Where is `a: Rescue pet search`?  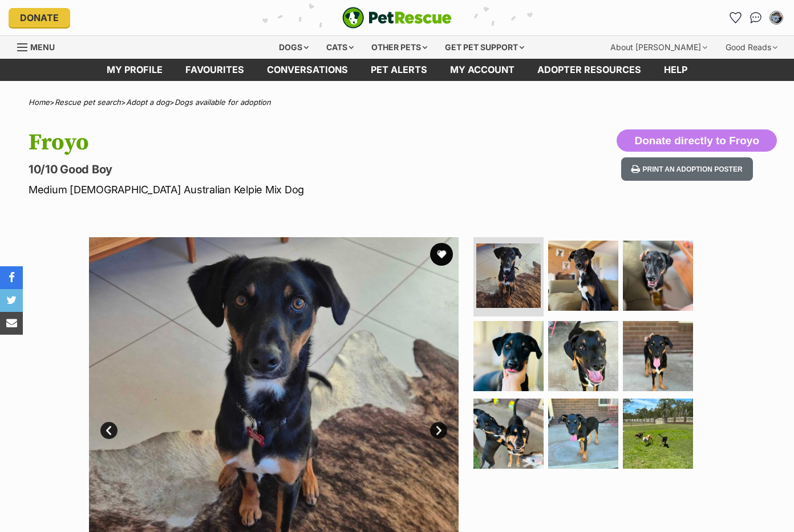 a: Rescue pet search is located at coordinates (88, 102).